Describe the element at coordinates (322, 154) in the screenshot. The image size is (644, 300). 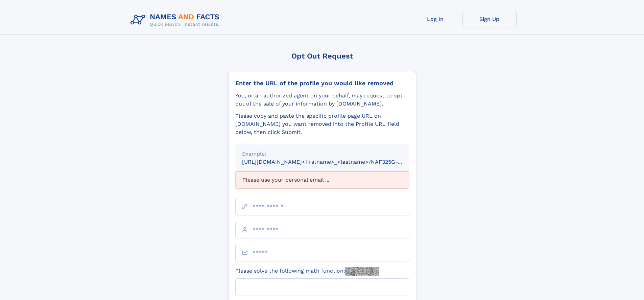
I see `div: Example:` at that location.